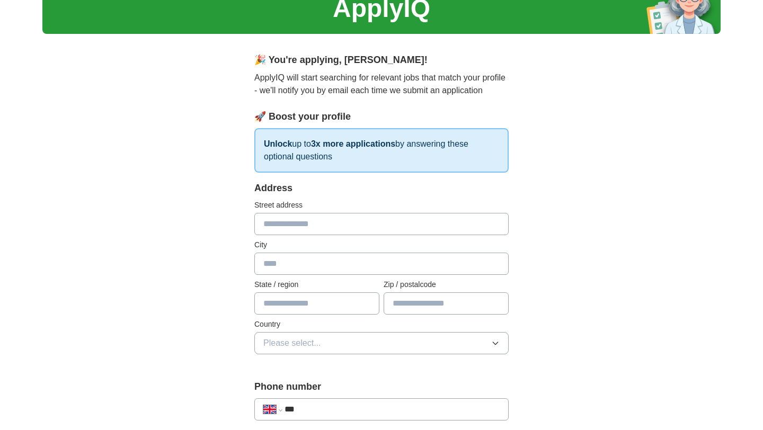 The height and width of the screenshot is (430, 763). I want to click on label: Street address, so click(382, 205).